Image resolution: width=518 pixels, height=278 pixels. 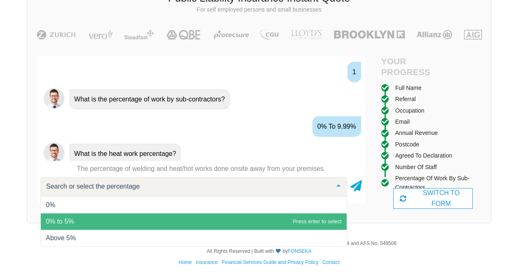 I want to click on img: Brooklyn | Public Liability Insurance, so click(x=369, y=35).